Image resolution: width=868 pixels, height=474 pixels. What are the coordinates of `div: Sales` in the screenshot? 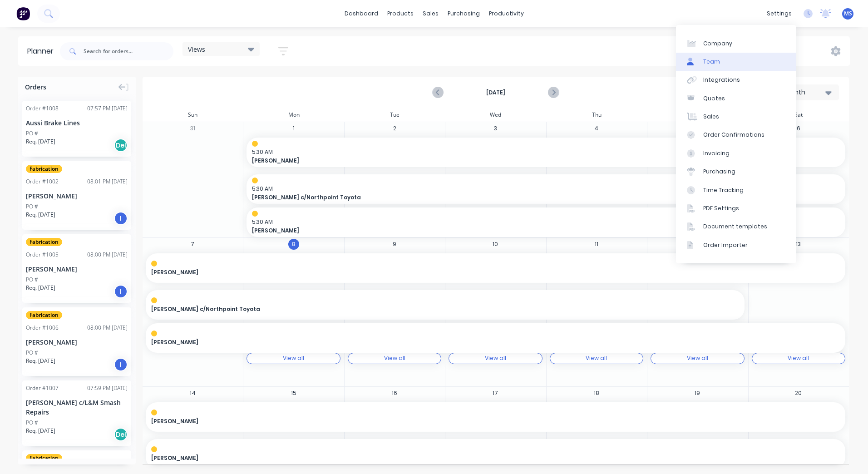 It's located at (711, 117).